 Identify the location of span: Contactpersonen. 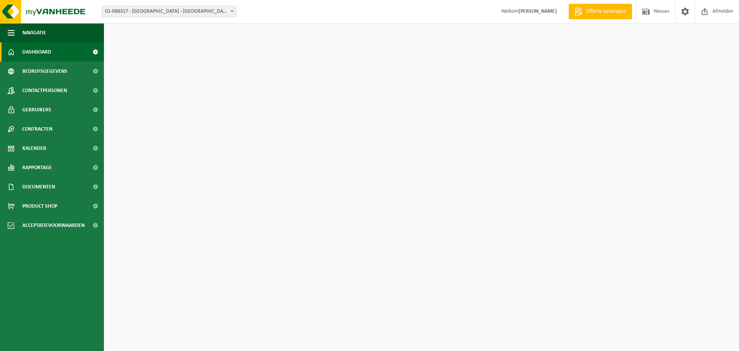
(45, 90).